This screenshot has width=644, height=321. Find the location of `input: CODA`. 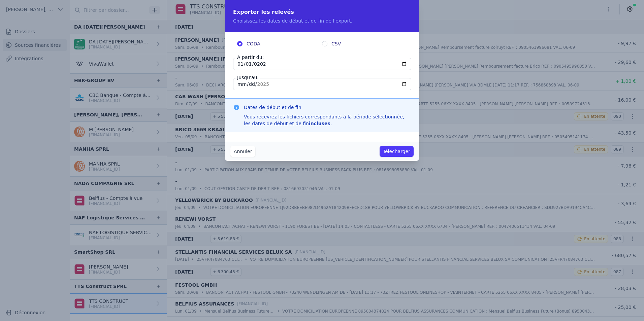

input: CODA is located at coordinates (240, 44).